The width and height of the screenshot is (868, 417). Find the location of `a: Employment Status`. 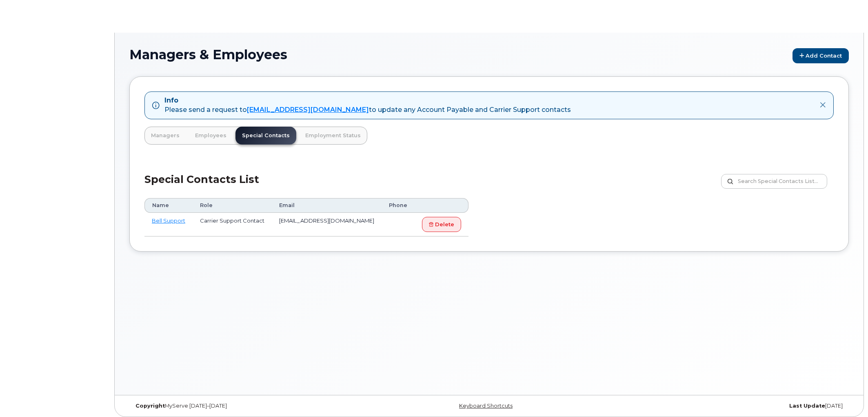

a: Employment Status is located at coordinates (333, 135).